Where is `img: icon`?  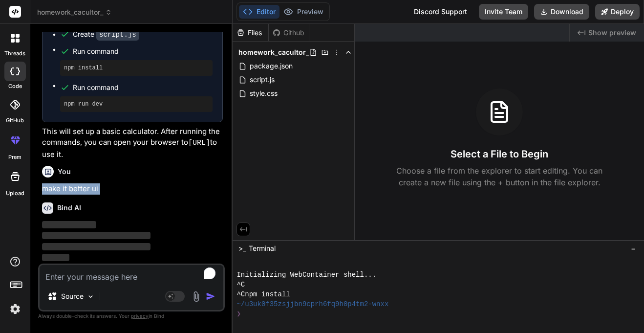 img: icon is located at coordinates (211, 296).